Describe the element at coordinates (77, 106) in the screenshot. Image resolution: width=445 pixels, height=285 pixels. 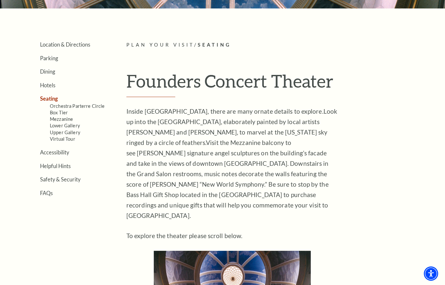
I see `a: Orchestra Parterre Circle` at that location.